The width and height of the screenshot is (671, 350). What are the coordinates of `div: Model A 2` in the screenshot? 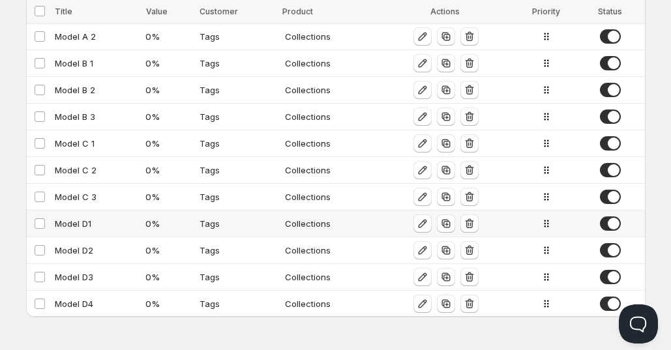 It's located at (96, 37).